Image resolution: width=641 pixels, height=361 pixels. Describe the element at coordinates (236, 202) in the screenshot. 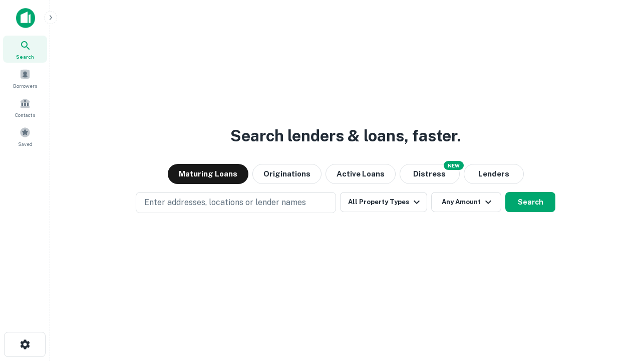

I see `button: Enter addresses, locations or lender names` at that location.